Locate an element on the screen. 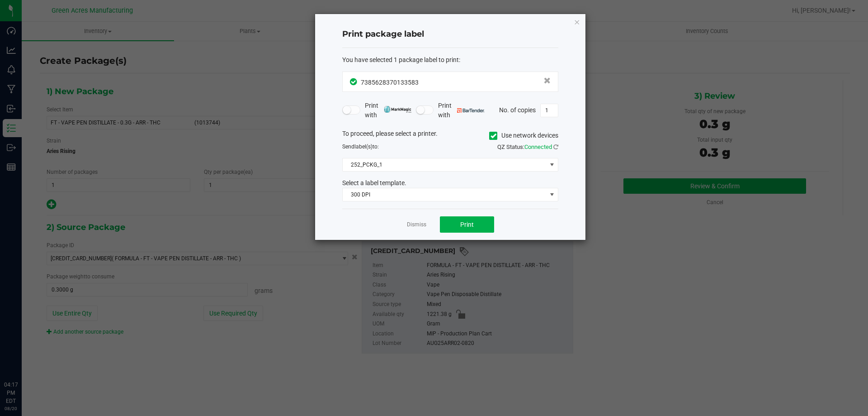  span: No. of copies is located at coordinates (517, 110).